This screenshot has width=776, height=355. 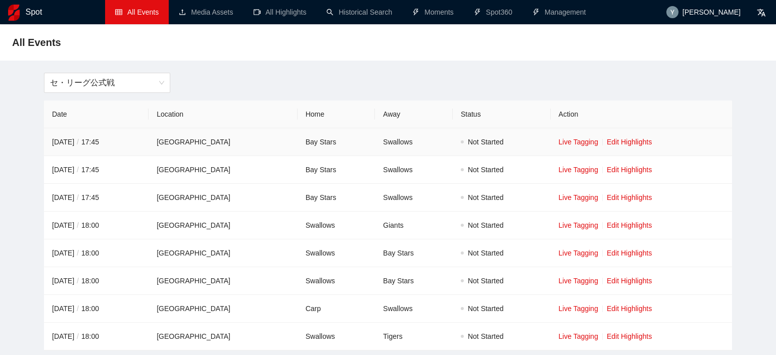 I want to click on a: uploadMedia Assets, so click(x=206, y=12).